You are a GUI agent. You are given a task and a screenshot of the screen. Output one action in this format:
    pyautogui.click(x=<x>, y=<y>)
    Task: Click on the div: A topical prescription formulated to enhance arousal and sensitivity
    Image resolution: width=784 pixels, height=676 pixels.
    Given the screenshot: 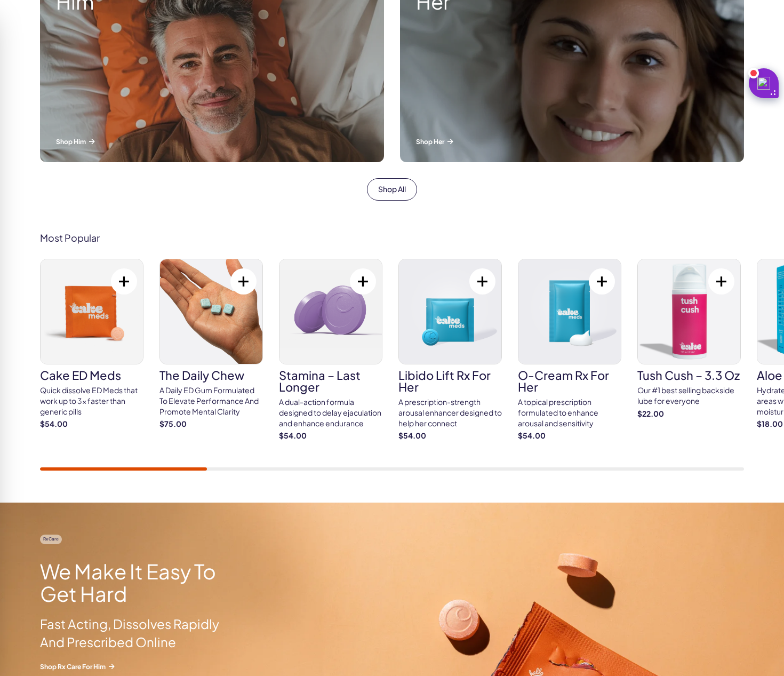 What is the action you would take?
    pyautogui.click(x=569, y=412)
    